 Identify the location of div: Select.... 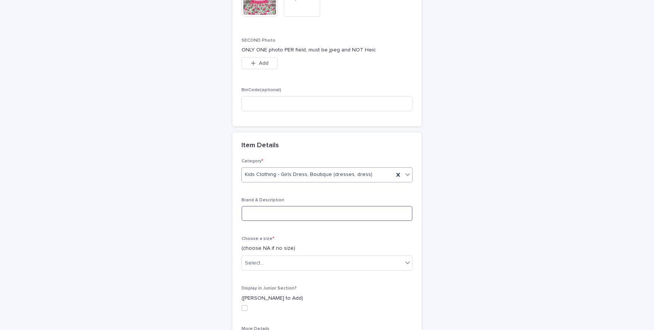
(254, 263).